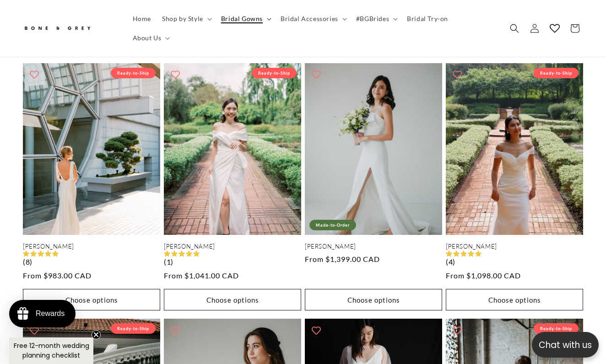 Image resolution: width=606 pixels, height=364 pixels. Describe the element at coordinates (69, 29) in the screenshot. I see `a: Bone and Grey Bridal` at that location.